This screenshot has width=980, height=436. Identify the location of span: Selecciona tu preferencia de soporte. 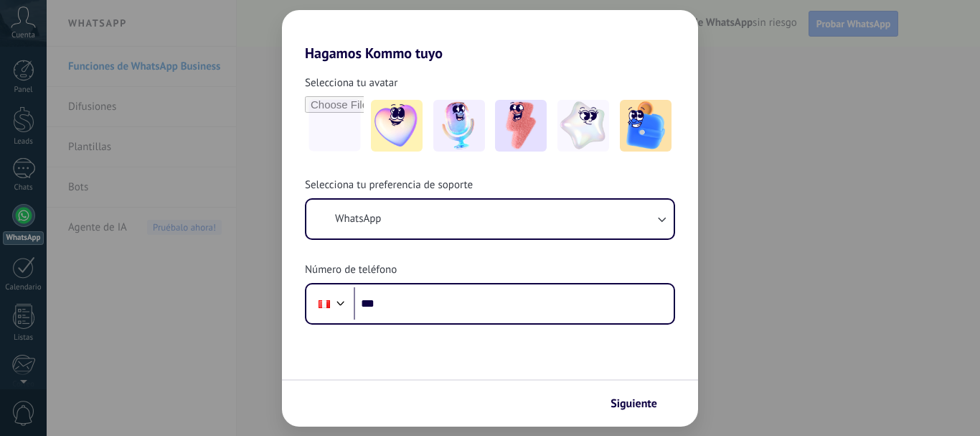
(389, 186).